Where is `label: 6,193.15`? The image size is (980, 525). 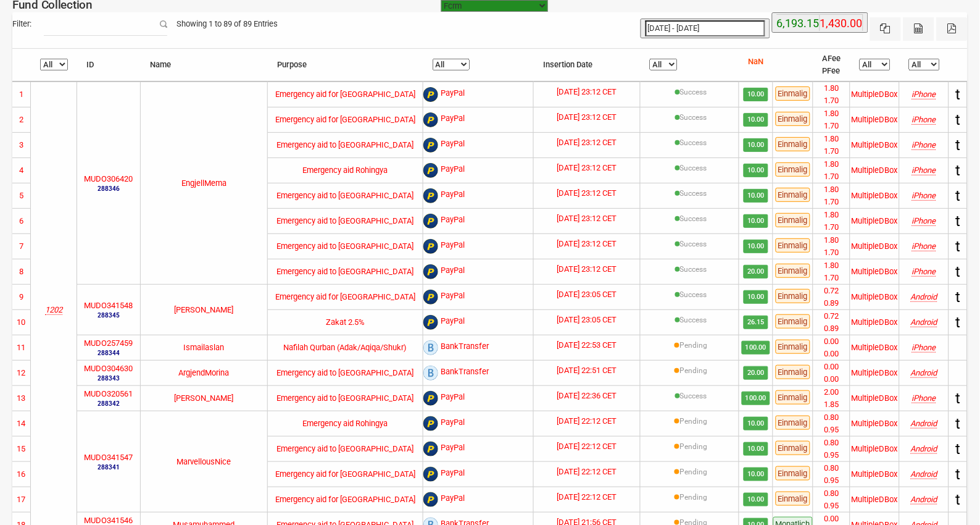
label: 6,193.15 is located at coordinates (798, 24).